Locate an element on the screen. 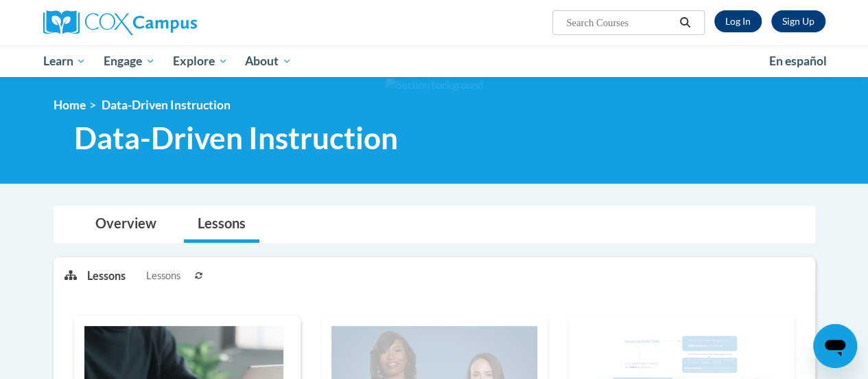 The width and height of the screenshot is (868, 379). img: Cox Campus is located at coordinates (120, 22).